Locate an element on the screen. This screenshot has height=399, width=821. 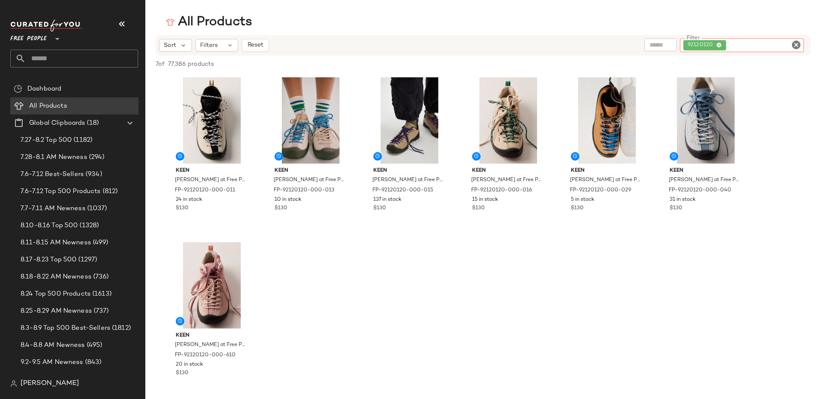
span: (812) is located at coordinates (109, 192).